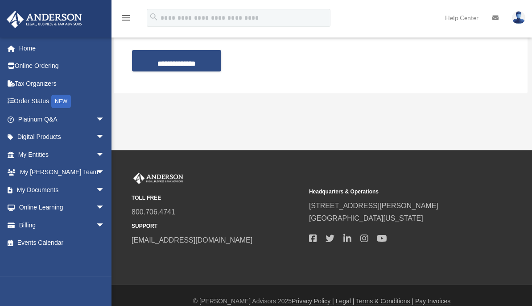  Describe the element at coordinates (154, 17) in the screenshot. I see `i: search` at that location.